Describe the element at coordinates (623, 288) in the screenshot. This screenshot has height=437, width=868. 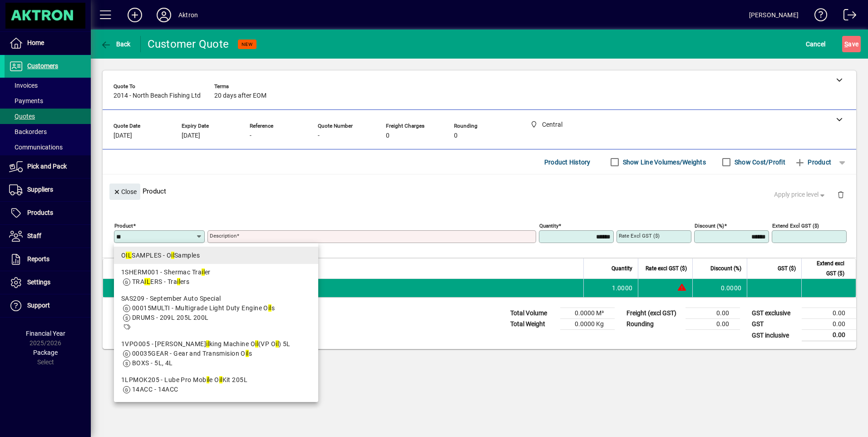
I see `span: 1.0000` at that location.